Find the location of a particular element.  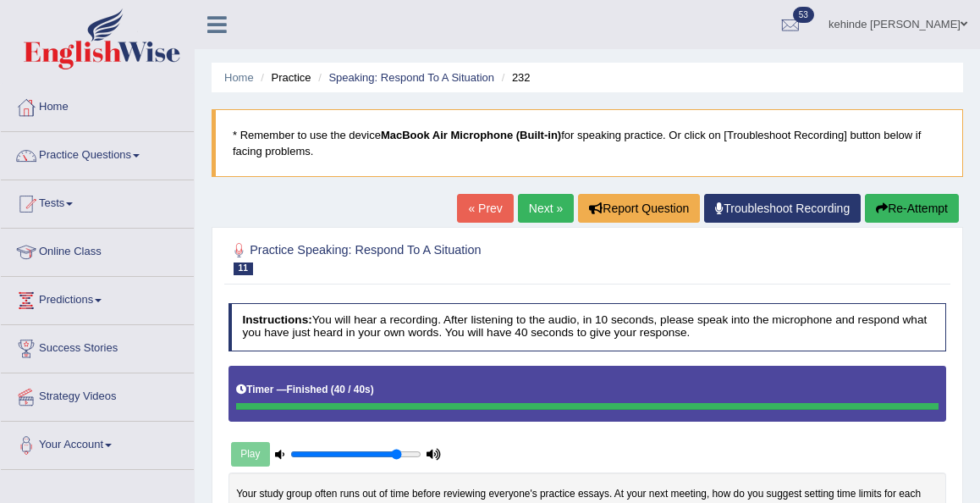

a: « Prev is located at coordinates (485, 208).